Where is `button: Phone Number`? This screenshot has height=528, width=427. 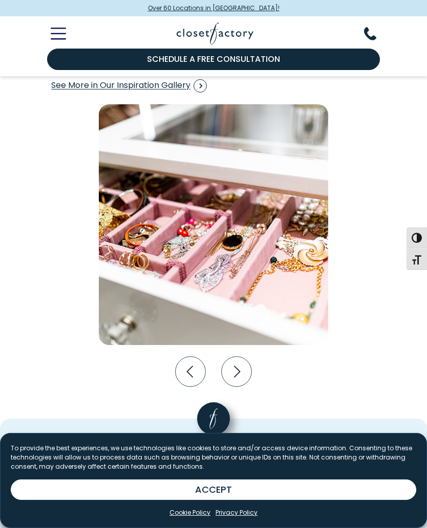
button: Phone Number is located at coordinates (376, 34).